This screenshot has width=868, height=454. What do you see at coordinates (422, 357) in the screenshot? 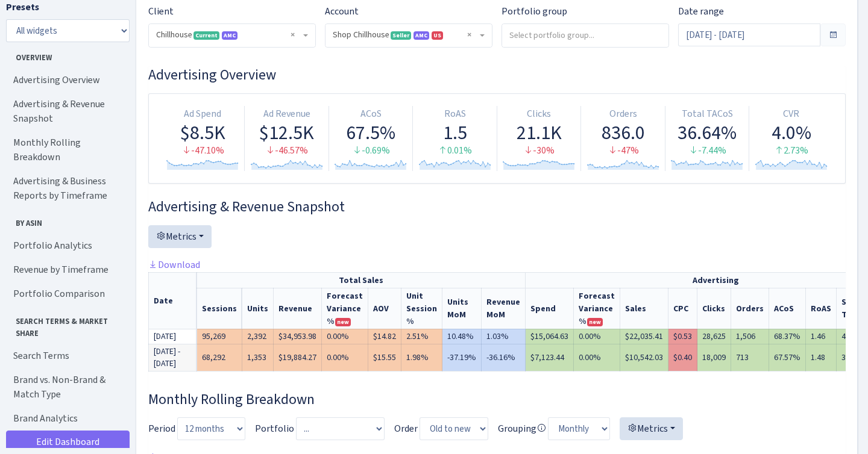
I see `td: 1.98%` at bounding box center [422, 357].